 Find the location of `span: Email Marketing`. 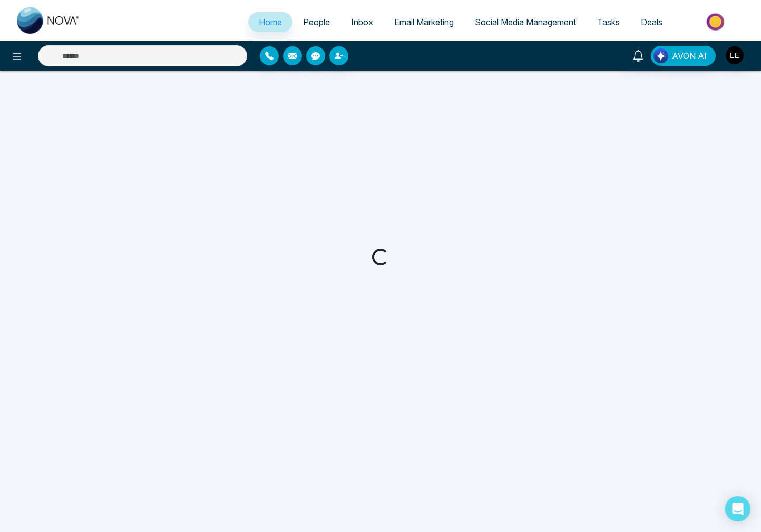

span: Email Marketing is located at coordinates (424, 22).